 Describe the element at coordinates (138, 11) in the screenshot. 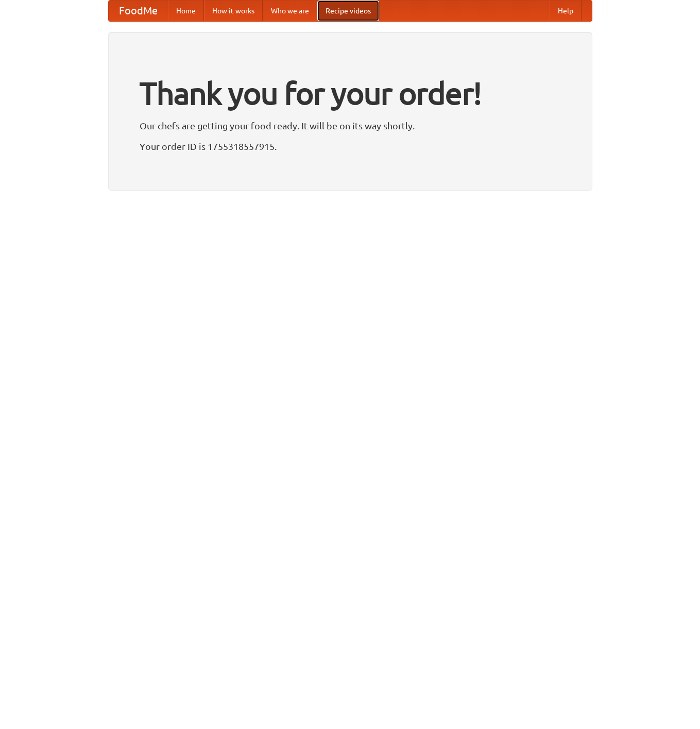

I see `a: FoodMe` at that location.